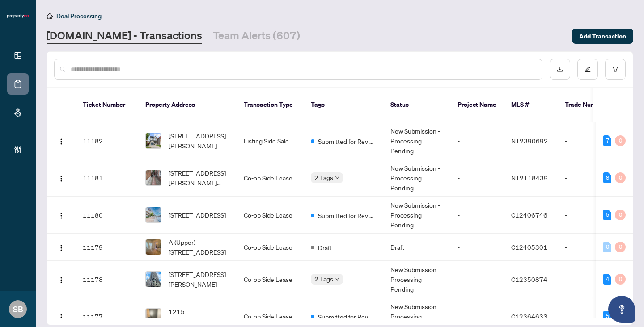  Describe the element at coordinates (616, 69) in the screenshot. I see `span: filter` at that location.